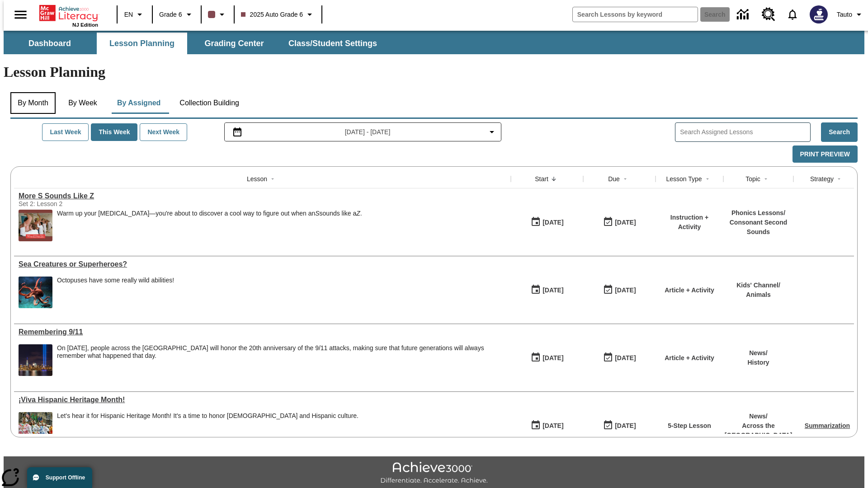  Describe the element at coordinates (547, 290) in the screenshot. I see `button: 09/24/25: First time the lesson was available` at that location.